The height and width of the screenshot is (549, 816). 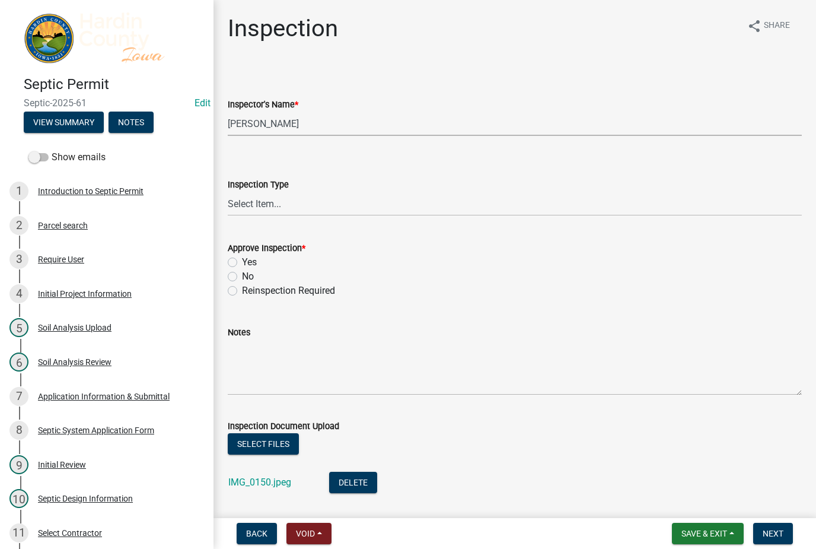 I want to click on span: Void, so click(x=306, y=533).